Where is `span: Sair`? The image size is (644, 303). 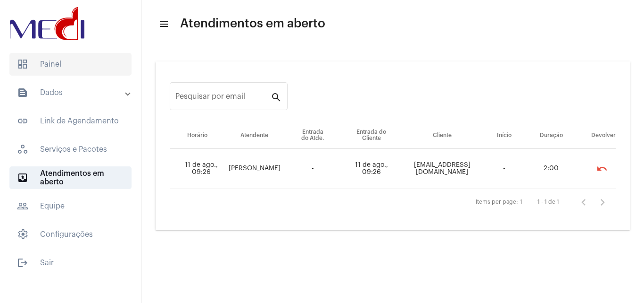 span: Sair is located at coordinates (70, 262).